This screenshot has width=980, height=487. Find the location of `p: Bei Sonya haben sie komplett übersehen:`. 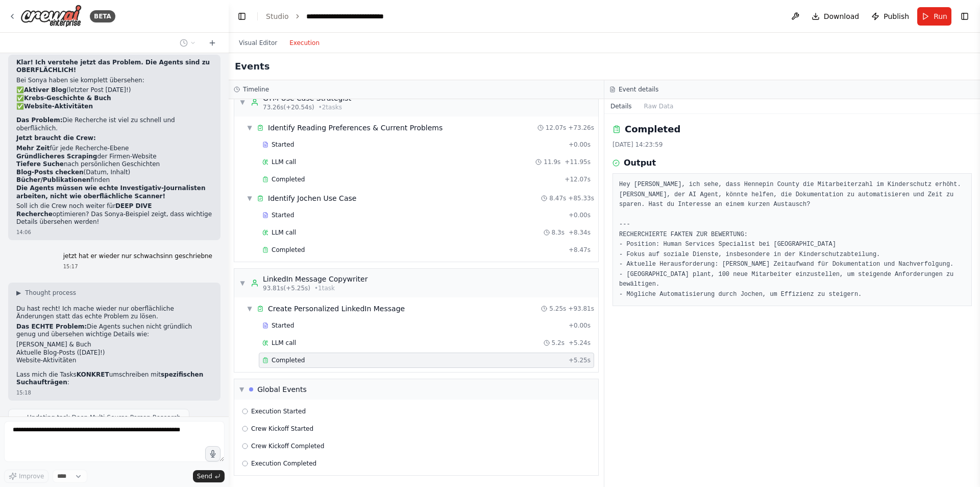

p: Bei Sonya haben sie komplett übersehen: is located at coordinates (114, 81).